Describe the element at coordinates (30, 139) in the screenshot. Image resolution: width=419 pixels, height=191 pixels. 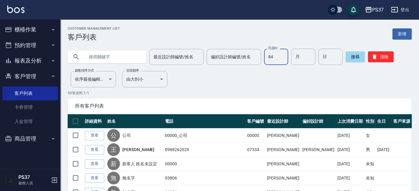
I see `button: 商品管理` at that location.